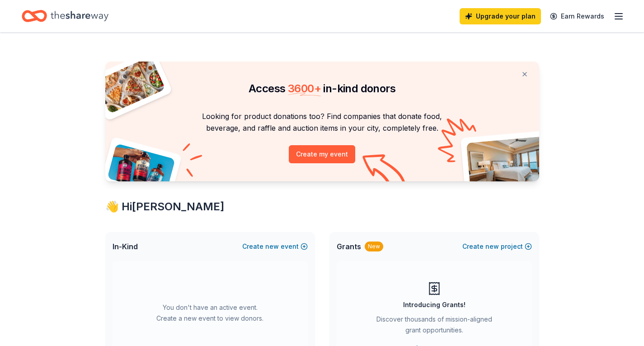 This screenshot has width=644, height=346. What do you see at coordinates (322, 88) in the screenshot?
I see `span: Access in-kind donors` at bounding box center [322, 88].